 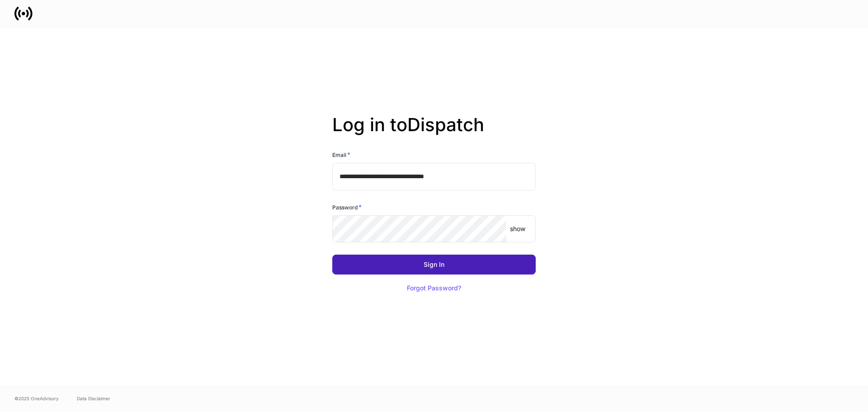 What do you see at coordinates (434, 265) in the screenshot?
I see `button: Sign In` at bounding box center [434, 265].